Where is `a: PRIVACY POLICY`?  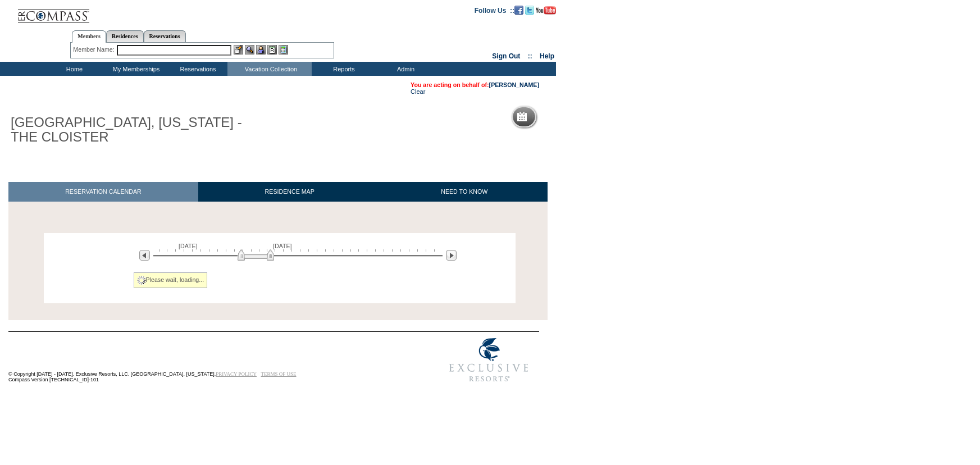
a: PRIVACY POLICY is located at coordinates (236, 374).